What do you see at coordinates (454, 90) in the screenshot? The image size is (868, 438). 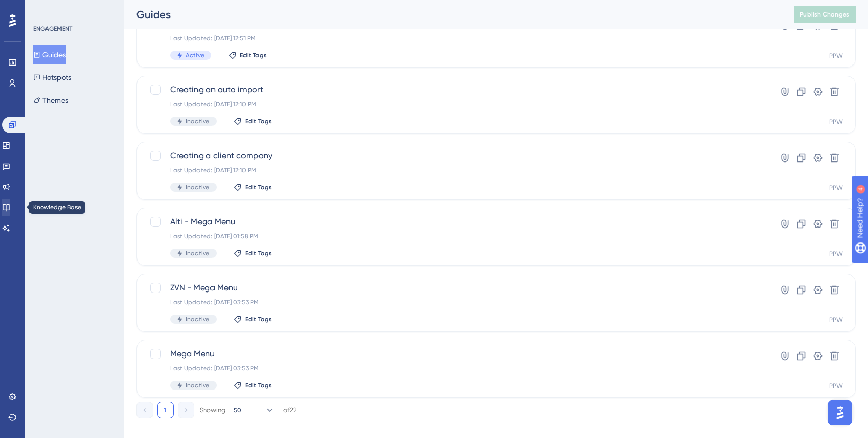 I see `span: Creating an auto import` at bounding box center [454, 90].